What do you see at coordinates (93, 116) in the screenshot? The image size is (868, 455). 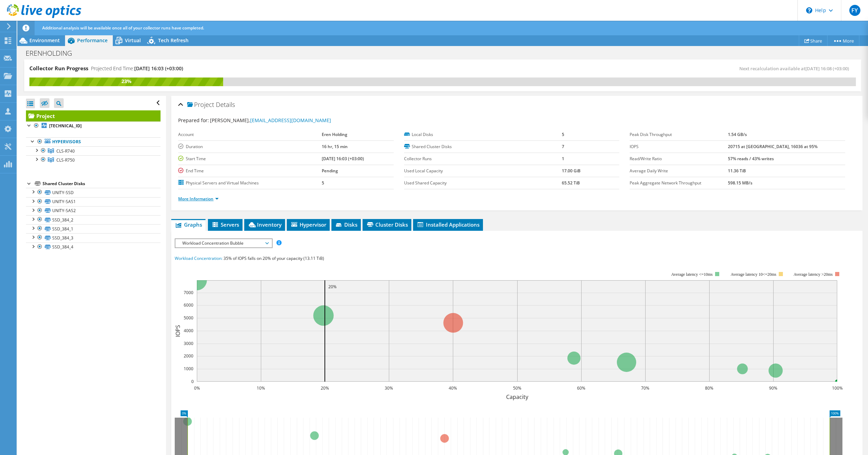 I see `a: Project` at bounding box center [93, 116].